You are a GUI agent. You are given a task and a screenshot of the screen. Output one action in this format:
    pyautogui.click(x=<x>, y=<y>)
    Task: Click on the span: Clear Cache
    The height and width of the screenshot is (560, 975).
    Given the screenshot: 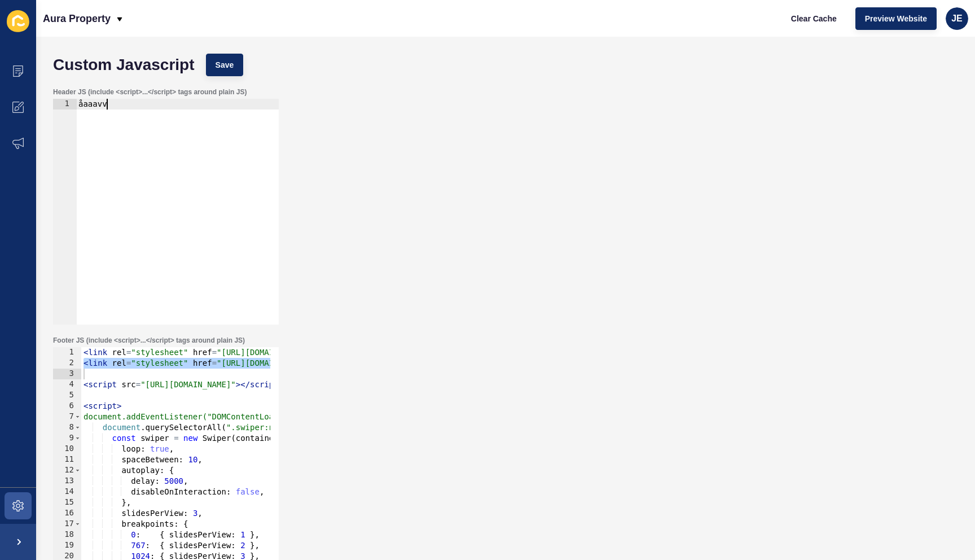 What is the action you would take?
    pyautogui.click(x=814, y=18)
    